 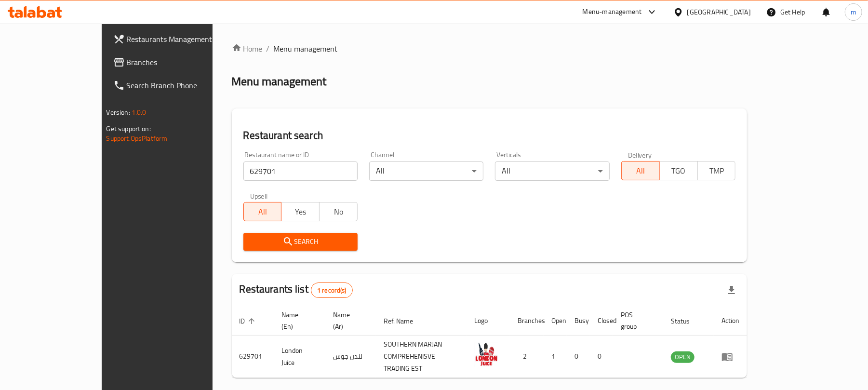 What do you see at coordinates (183, 85) in the screenshot?
I see `span: Search Branch Phone` at bounding box center [183, 85].